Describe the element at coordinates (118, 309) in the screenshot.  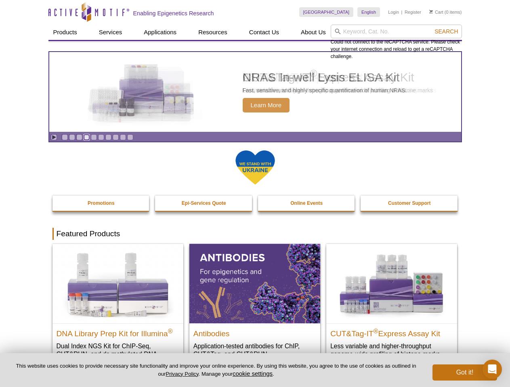
I see `a: DNA Library Prep Kit for Illumina DNA Library Prep Kit for Illumina® Dual Index NGS Kit for ChIP-...` at that location.